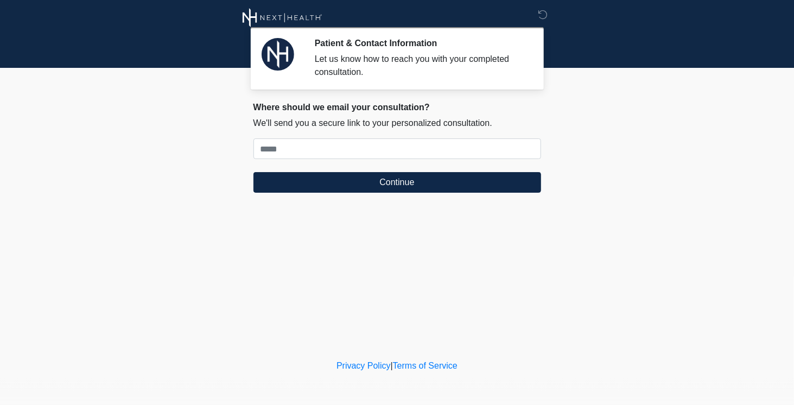  What do you see at coordinates (397, 182) in the screenshot?
I see `button: Continue` at bounding box center [397, 182].